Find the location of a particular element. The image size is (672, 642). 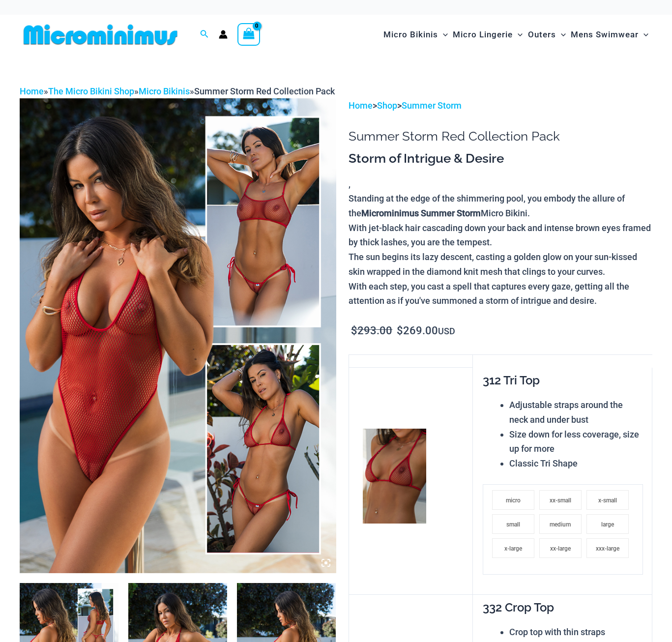

p: USD is located at coordinates (500, 331).